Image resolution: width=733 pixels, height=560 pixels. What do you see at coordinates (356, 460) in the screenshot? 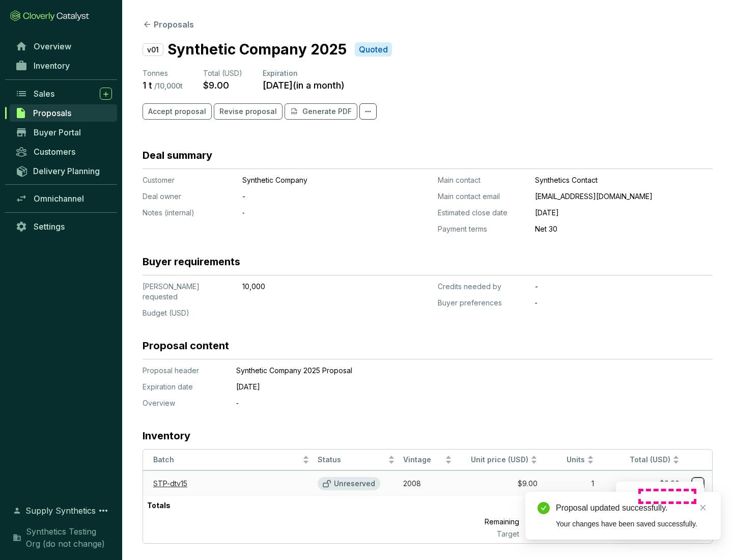
I see `th: Status` at bounding box center [356, 460].